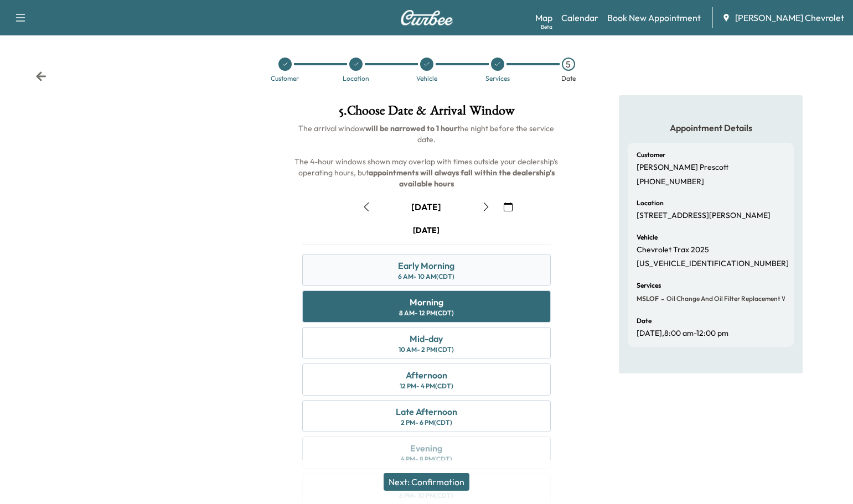 This screenshot has height=504, width=853. What do you see at coordinates (643, 320) in the screenshot?
I see `h6: Date` at bounding box center [643, 320].